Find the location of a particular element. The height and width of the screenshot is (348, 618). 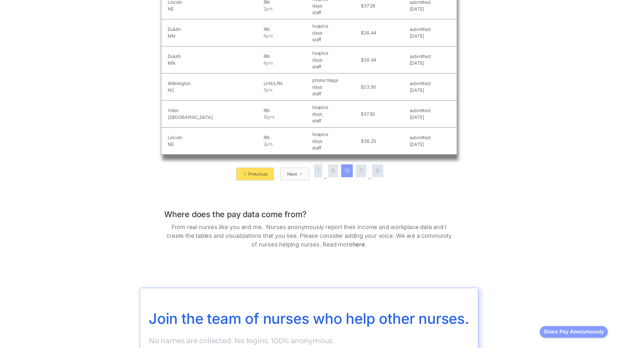

div: Previous is located at coordinates (258, 174).